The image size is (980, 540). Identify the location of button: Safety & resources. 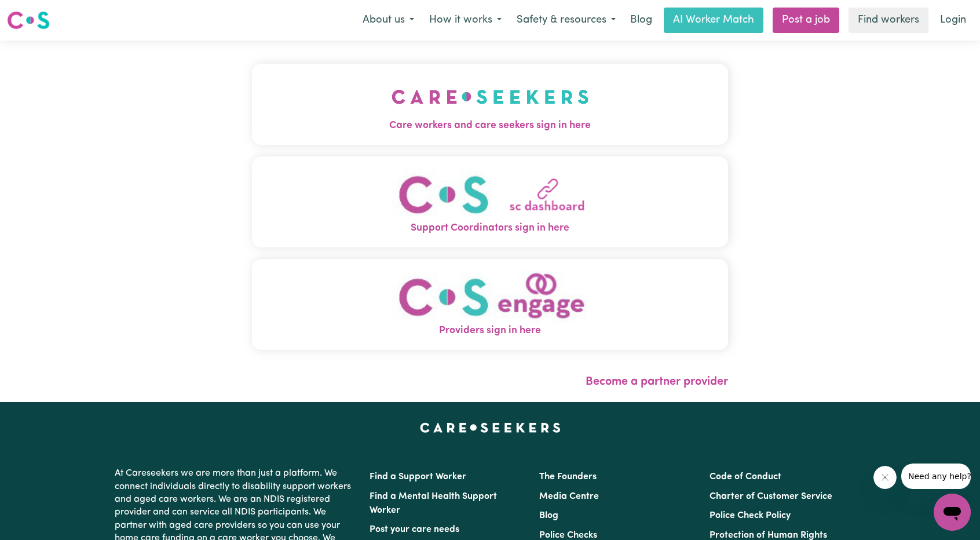
(566, 20).